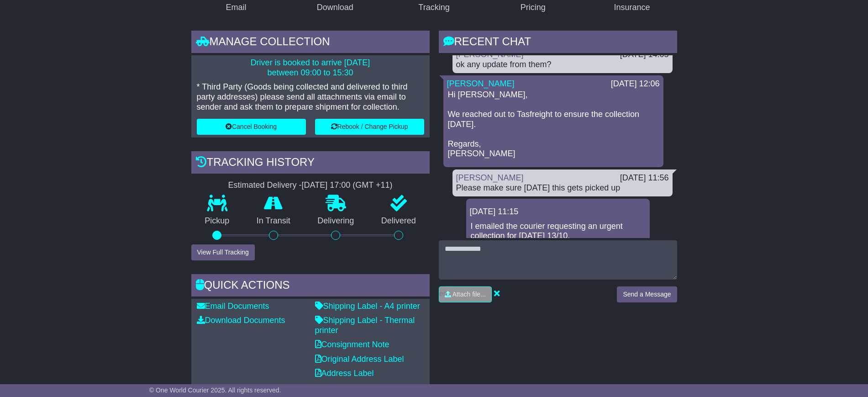 This screenshot has width=868, height=397. I want to click on div: Tracking history, so click(310, 163).